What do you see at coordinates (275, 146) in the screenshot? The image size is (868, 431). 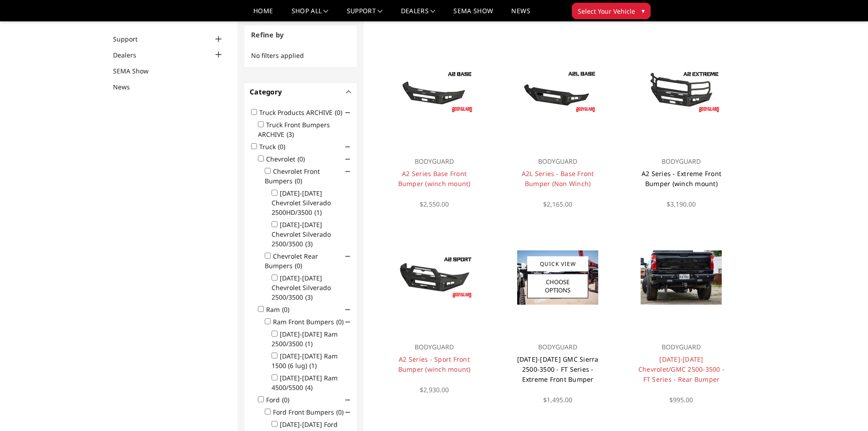 I see `label: Truck` at bounding box center [275, 146].